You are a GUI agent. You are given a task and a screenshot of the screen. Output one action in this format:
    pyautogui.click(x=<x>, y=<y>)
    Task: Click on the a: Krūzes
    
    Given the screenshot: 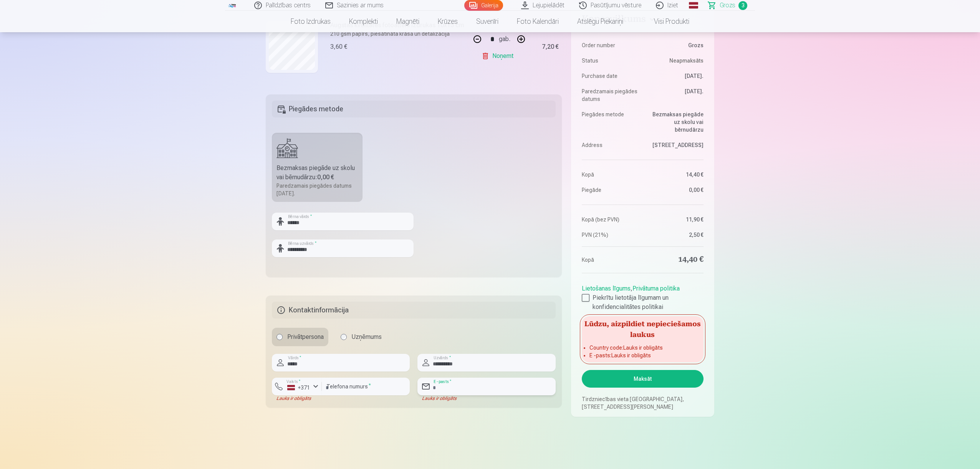 What is the action you would take?
    pyautogui.click(x=448, y=22)
    